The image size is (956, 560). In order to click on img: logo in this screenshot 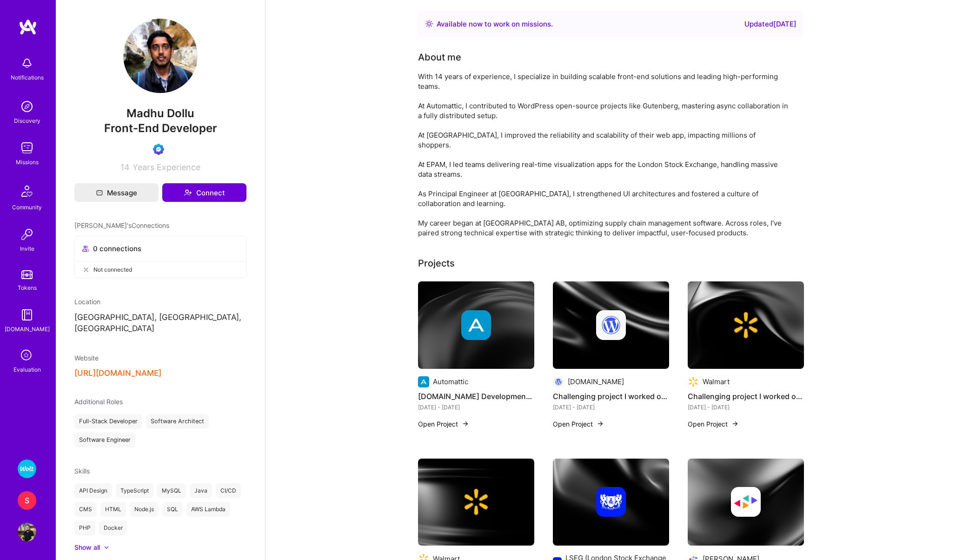, I will do `click(27, 27)`.